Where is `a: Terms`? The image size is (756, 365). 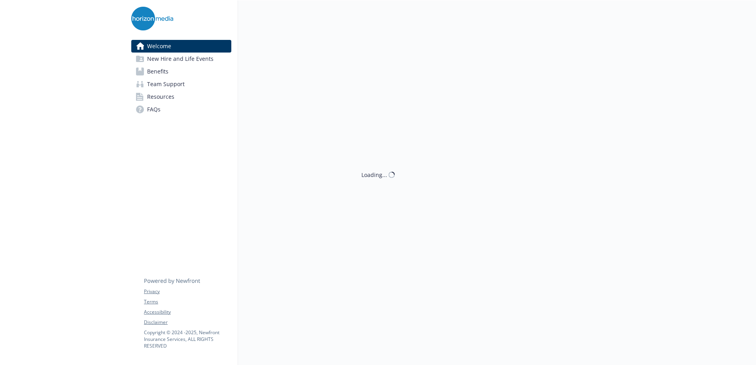 a: Terms is located at coordinates (187, 302).